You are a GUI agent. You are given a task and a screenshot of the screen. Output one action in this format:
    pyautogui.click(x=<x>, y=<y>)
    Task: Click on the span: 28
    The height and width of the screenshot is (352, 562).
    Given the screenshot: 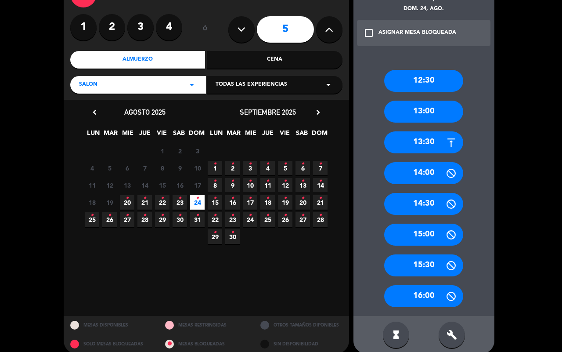 What is the action you would take?
    pyautogui.click(x=145, y=219)
    